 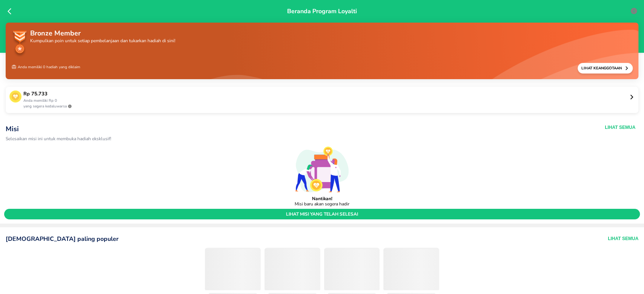 I want to click on p: Rp 75.733, so click(x=325, y=95).